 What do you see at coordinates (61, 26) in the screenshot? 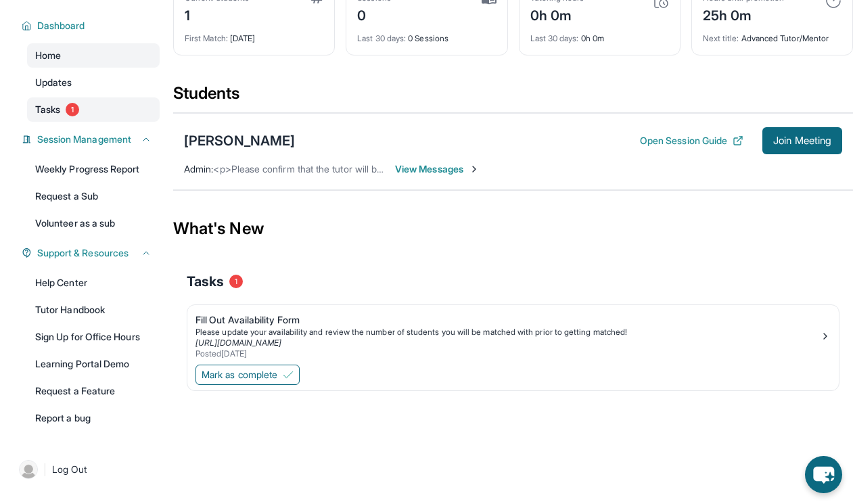
I see `span: Dashboard` at bounding box center [61, 26].